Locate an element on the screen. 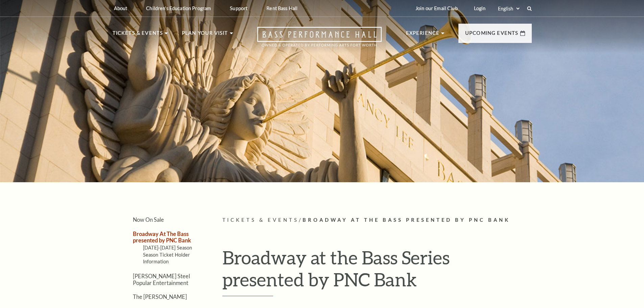 The height and width of the screenshot is (308, 644). p: Support is located at coordinates (239, 8).